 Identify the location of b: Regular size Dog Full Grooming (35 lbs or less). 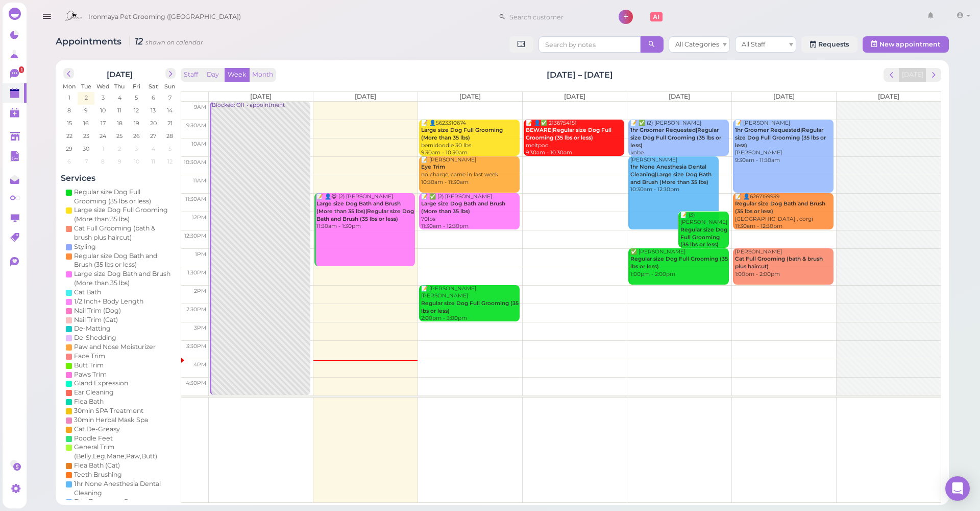
(703, 237).